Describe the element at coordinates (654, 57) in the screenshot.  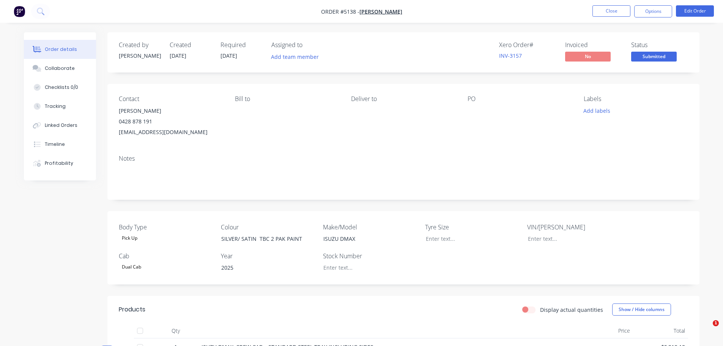
I see `button: Submitted` at that location.